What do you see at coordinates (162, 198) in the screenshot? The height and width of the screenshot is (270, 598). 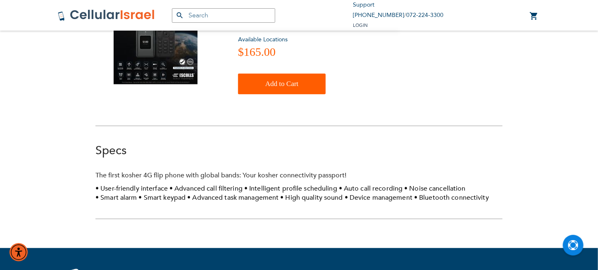 I see `li: Smart keypad` at bounding box center [162, 198].